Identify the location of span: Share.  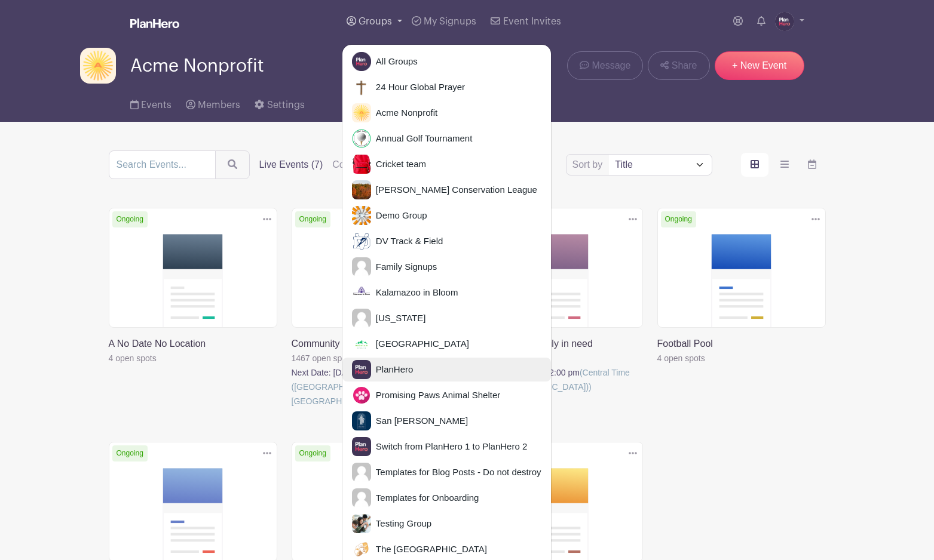
(684, 66).